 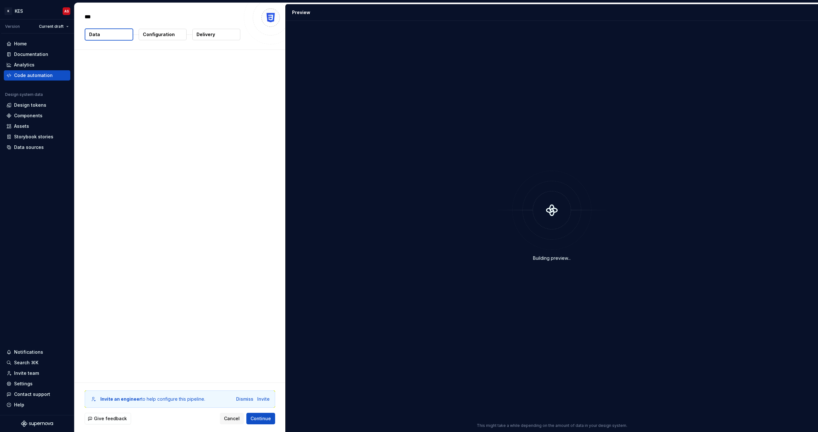 What do you see at coordinates (263, 399) in the screenshot?
I see `button: Invite` at bounding box center [263, 399].